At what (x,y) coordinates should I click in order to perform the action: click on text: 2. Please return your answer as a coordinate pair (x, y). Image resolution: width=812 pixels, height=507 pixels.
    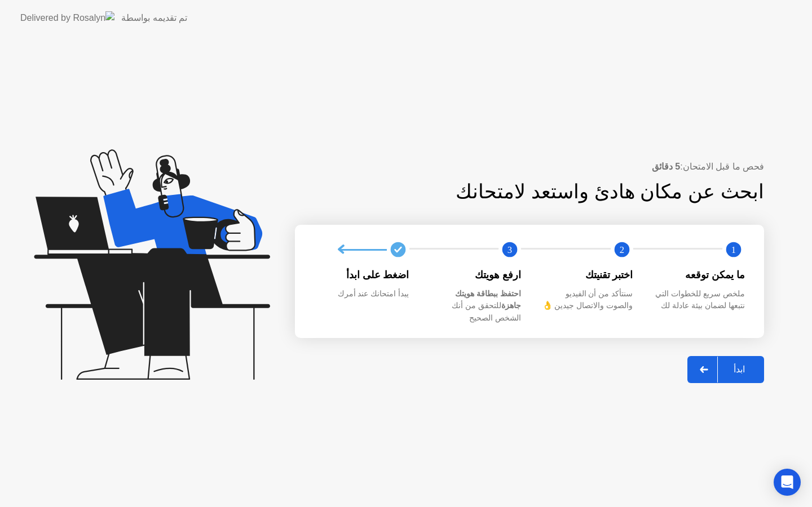
    Looking at the image, I should click on (621, 249).